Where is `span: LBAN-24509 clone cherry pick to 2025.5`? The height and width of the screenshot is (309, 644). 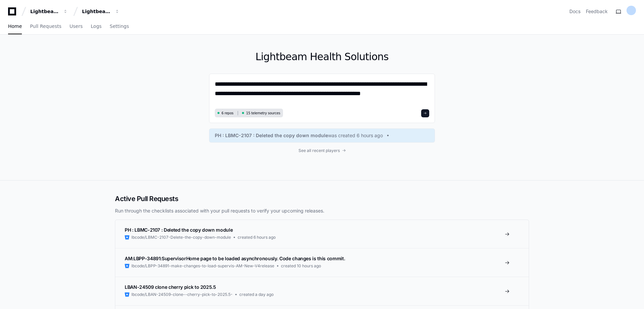 span: LBAN-24509 clone cherry pick to 2025.5 is located at coordinates (170, 287).